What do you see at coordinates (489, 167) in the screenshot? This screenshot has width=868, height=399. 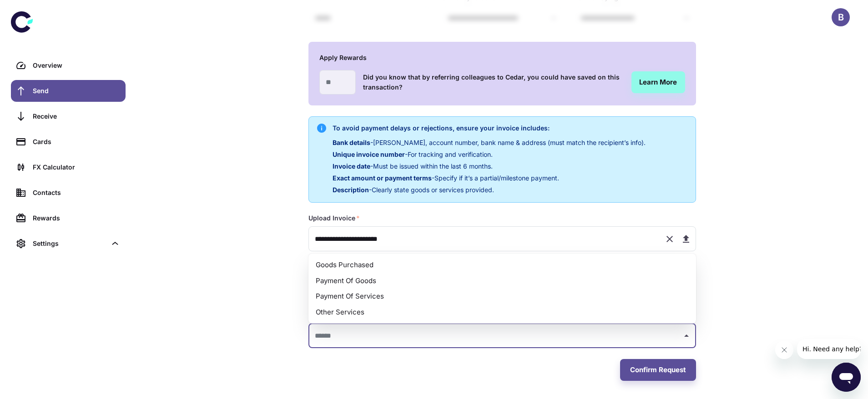 I see `p: - Must be issued within the last 6 months.` at bounding box center [489, 167].